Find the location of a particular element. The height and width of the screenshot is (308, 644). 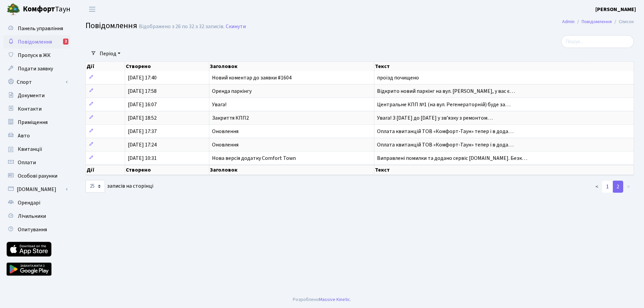

nav: breadcrumb is located at coordinates (598, 22).